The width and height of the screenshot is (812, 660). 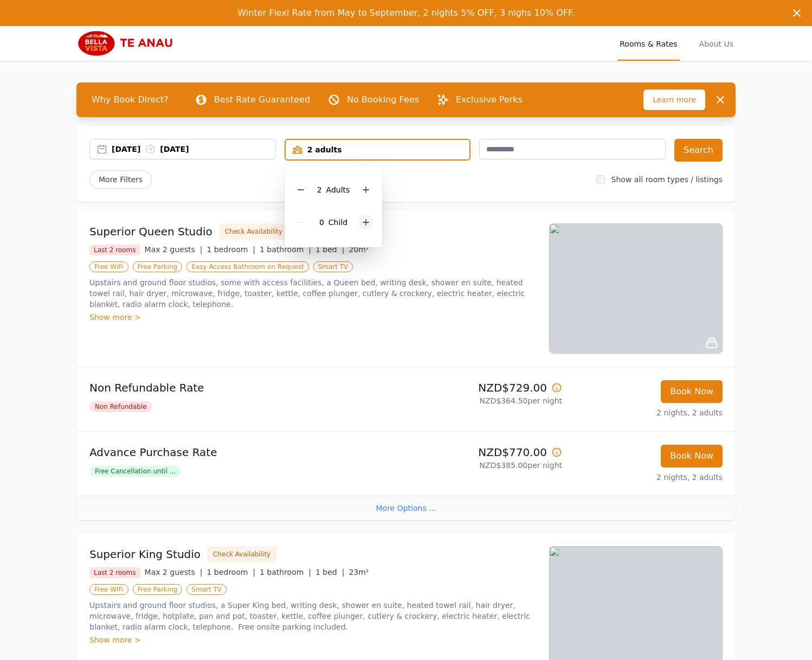 I want to click on img: Bella Vista Te Anau, so click(x=129, y=44).